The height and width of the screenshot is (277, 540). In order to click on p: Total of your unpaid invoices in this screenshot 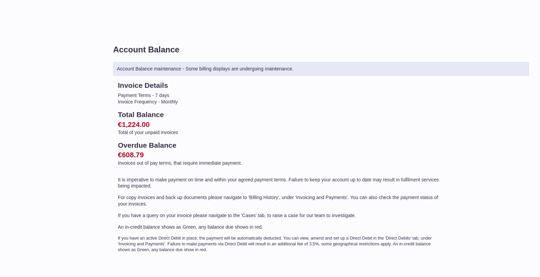, I will do `click(280, 132)`.